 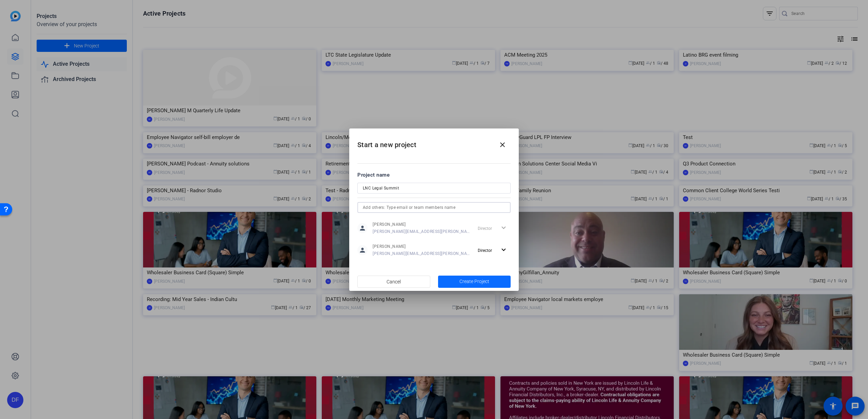 I want to click on input: Add others: Type email or team members name, so click(x=434, y=208).